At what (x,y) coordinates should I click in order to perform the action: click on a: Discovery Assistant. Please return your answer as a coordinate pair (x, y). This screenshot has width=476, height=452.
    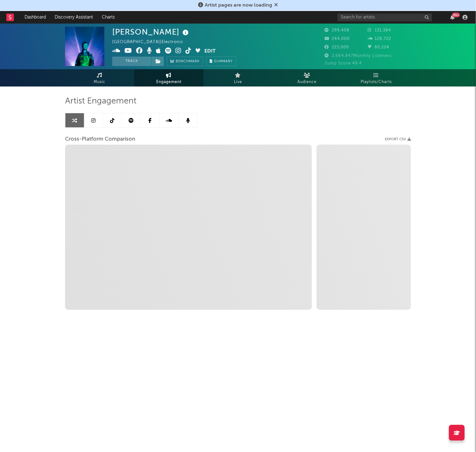
    Looking at the image, I should click on (74, 17).